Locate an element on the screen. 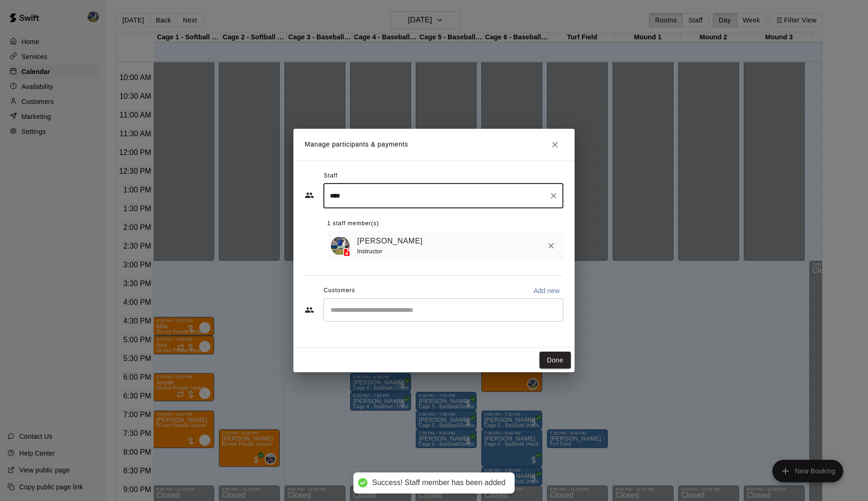 The height and width of the screenshot is (501, 868). span: Staff is located at coordinates (330, 176).